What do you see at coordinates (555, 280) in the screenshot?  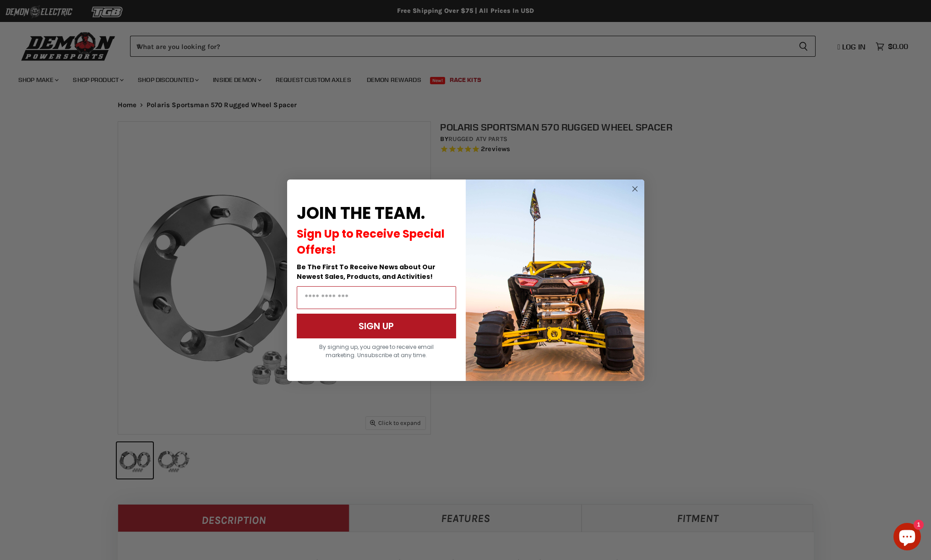 I see `img: a9095488-b6e7-41ba-879d-588abfab540b.jpeg` at bounding box center [555, 280].